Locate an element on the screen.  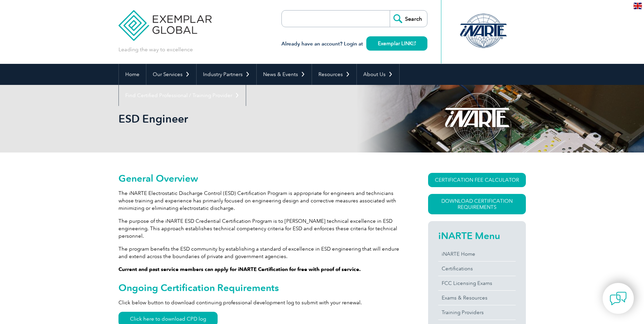
strong: Current and past service members can apply for iNARTE Certification for free with proof of service. is located at coordinates (240, 269).